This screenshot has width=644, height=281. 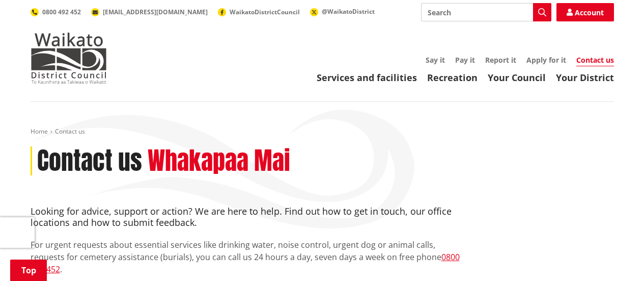 I want to click on a: 0800 492 452, so click(x=55, y=12).